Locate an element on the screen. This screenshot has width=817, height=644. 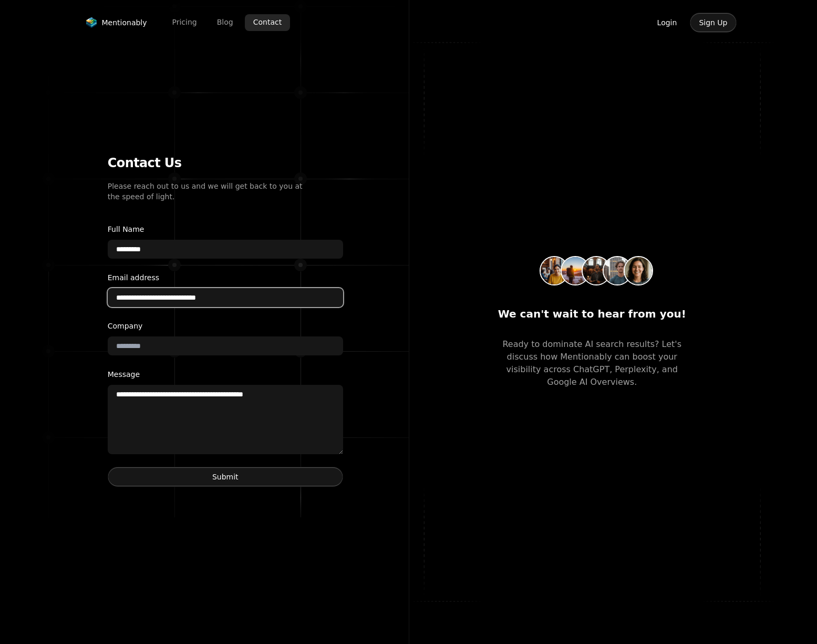
p: Ready to dominate AI search results? Let's discuss how Mentionably can boost your visibility acro... is located at coordinates (592, 363).